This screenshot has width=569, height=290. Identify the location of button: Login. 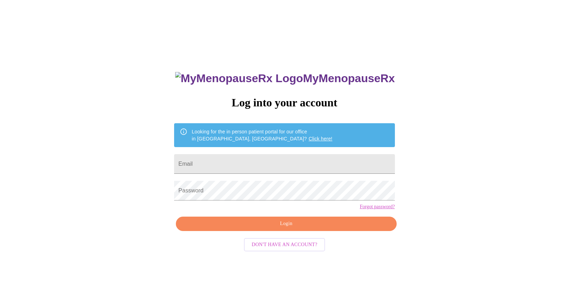
(286, 223).